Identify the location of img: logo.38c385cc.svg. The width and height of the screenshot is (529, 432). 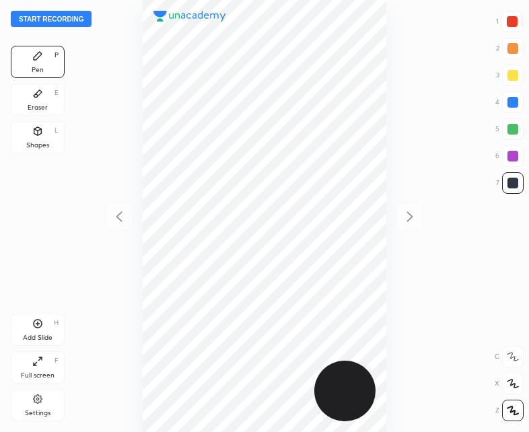
(190, 16).